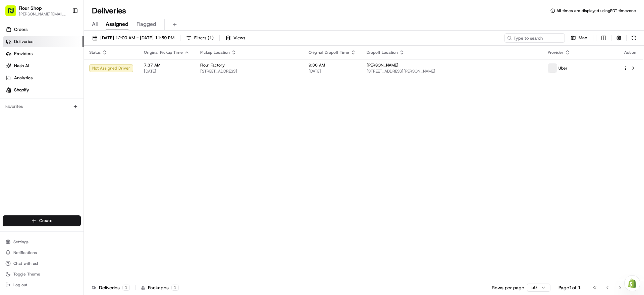 Image resolution: width=644 pixels, height=295 pixels. What do you see at coordinates (22, 90) in the screenshot?
I see `span: Shopify` at bounding box center [22, 90].